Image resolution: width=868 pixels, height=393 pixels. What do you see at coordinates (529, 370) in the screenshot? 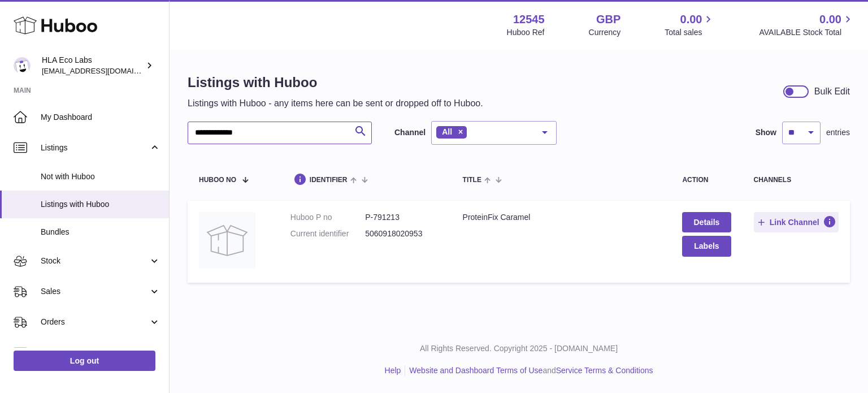
I see `li: and` at bounding box center [529, 370].